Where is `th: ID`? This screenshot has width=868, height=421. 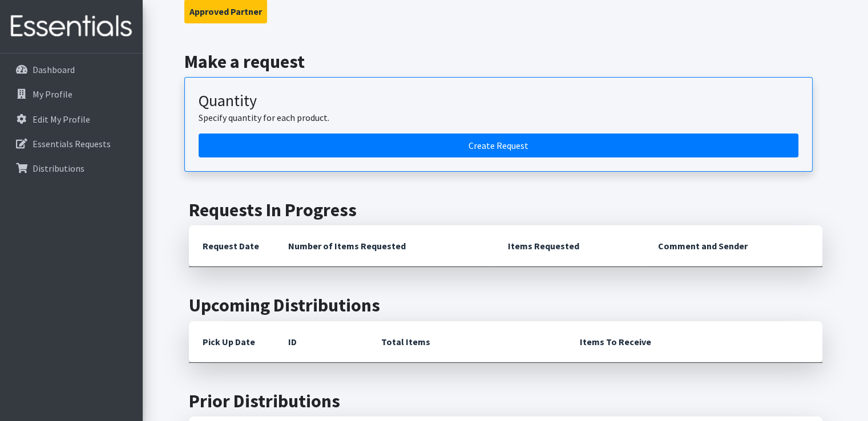 th: ID is located at coordinates (320, 341).